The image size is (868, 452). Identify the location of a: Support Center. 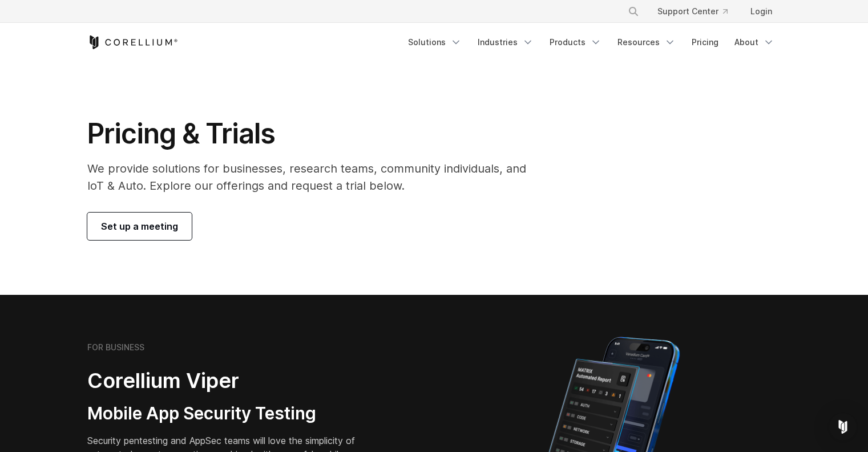
(692, 12).